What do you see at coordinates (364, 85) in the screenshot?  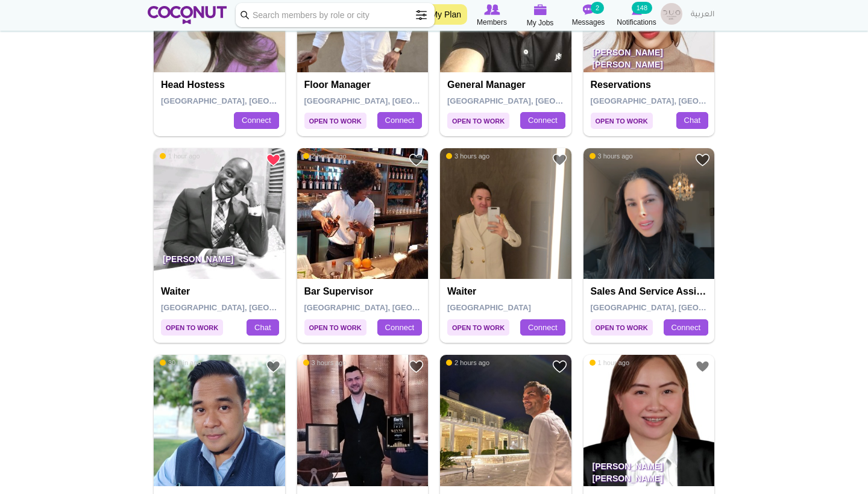 I see `h4: Floor Manager` at bounding box center [364, 85].